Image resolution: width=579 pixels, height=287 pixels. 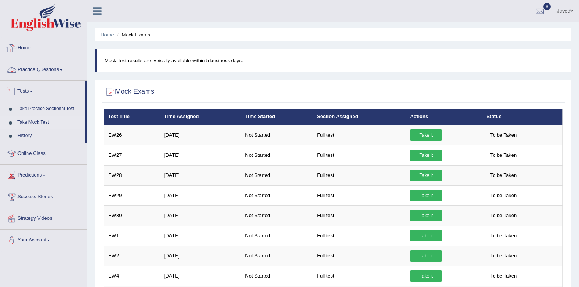 What do you see at coordinates (132, 236) in the screenshot?
I see `td: EW1` at bounding box center [132, 236].